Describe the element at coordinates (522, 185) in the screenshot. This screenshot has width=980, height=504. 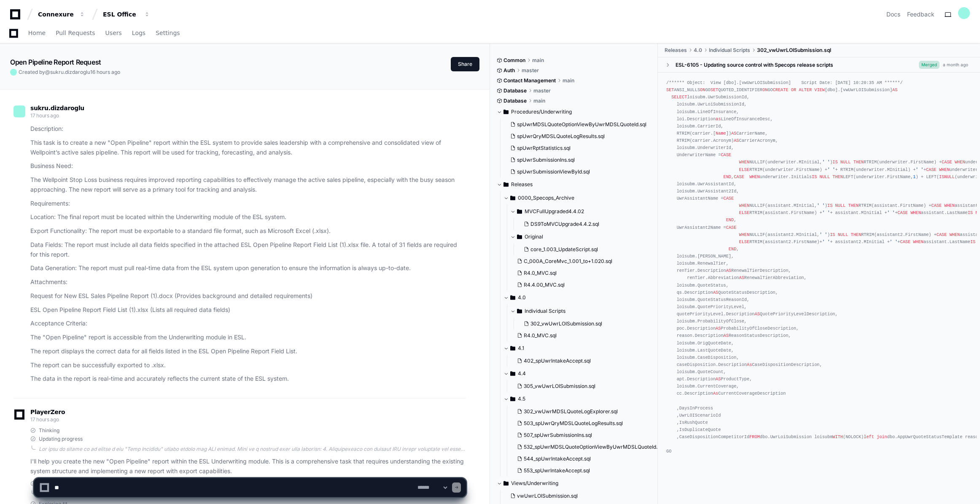
I see `span: Releases` at that location.